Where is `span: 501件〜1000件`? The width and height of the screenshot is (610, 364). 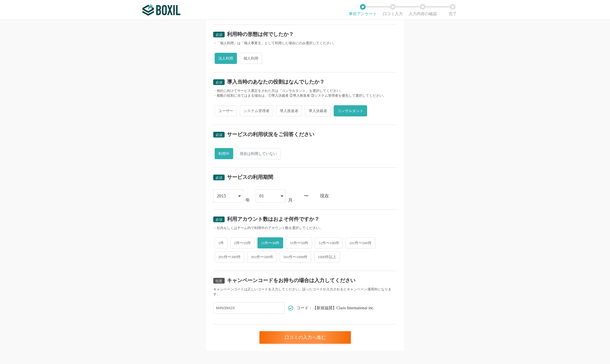 span: 501件〜1000件 is located at coordinates (295, 257).